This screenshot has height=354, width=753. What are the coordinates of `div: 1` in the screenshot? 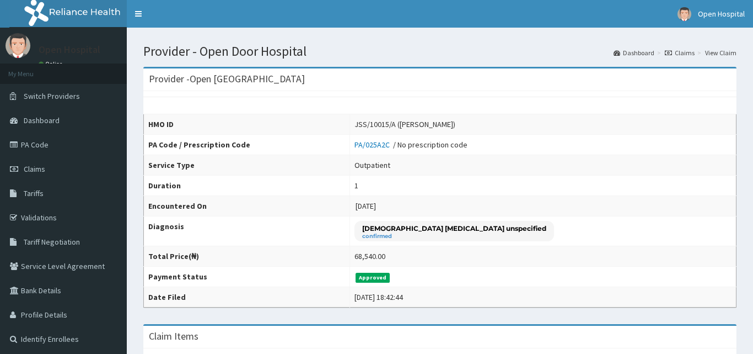 It's located at (356, 185).